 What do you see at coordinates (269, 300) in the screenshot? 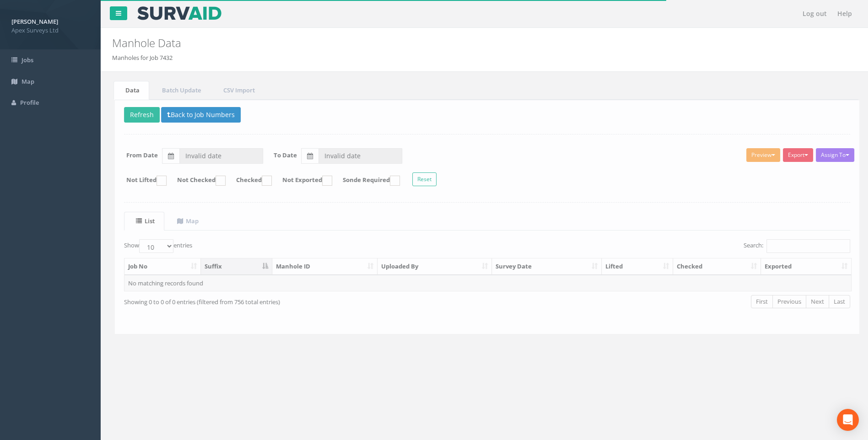
I see `div: Showing 0 to 0 of 0 entries (filtered from 756 total entries)` at bounding box center [269, 300].